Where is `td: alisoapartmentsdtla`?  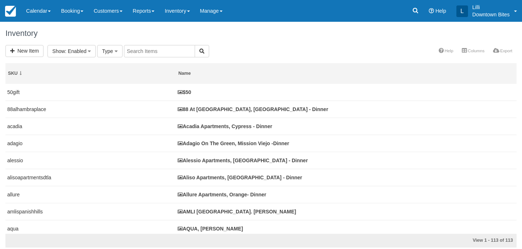 td: alisoapartmentsdtla is located at coordinates (91, 177).